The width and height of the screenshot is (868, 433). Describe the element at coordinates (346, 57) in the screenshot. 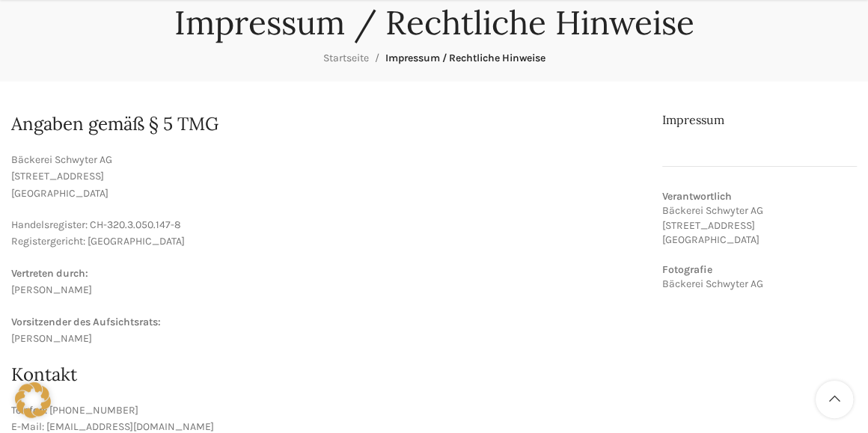

I see `a: Startseite` at that location.